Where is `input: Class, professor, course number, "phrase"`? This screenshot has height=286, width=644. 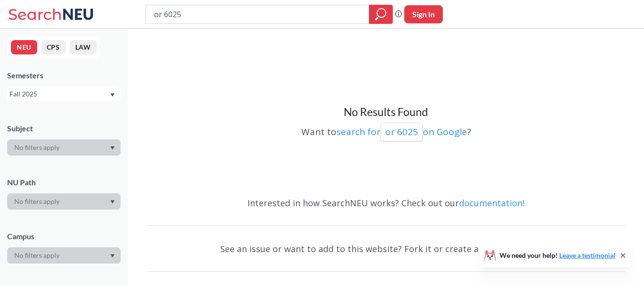
input: Class, professor, course number, "phrase" is located at coordinates (257, 14).